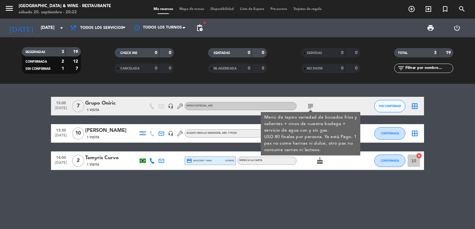 The width and height of the screenshot is (475, 229). Describe the element at coordinates (222, 9) in the screenshot. I see `span: Disponibilidad` at that location.